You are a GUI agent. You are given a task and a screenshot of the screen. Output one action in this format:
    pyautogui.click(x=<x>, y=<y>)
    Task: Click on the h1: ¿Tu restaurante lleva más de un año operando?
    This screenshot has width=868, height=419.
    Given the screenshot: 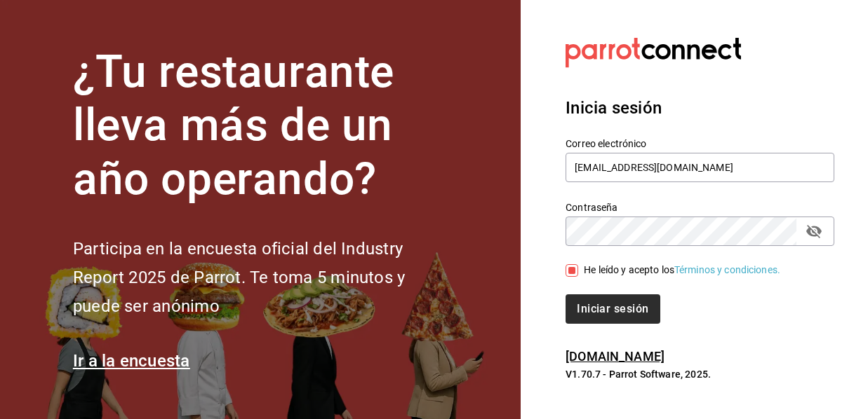 What is the action you would take?
    pyautogui.click(x=263, y=126)
    